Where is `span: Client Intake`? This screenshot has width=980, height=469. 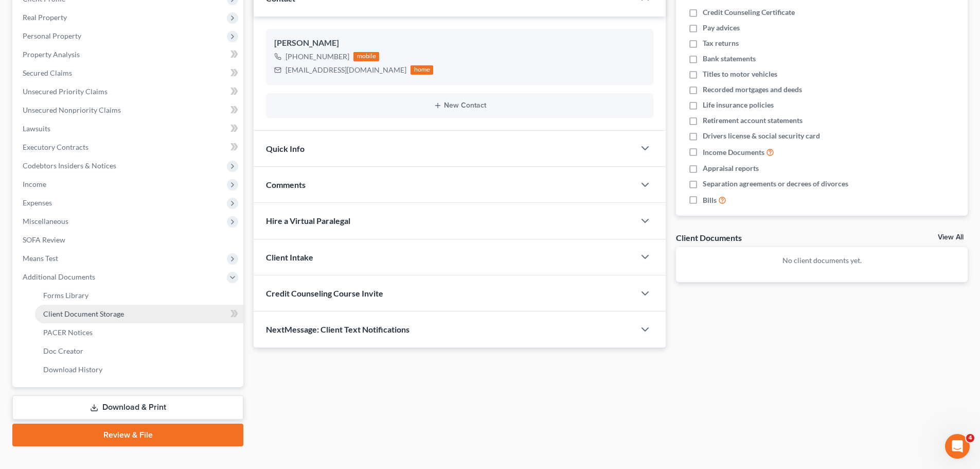
span: Client Intake is located at coordinates (290, 257).